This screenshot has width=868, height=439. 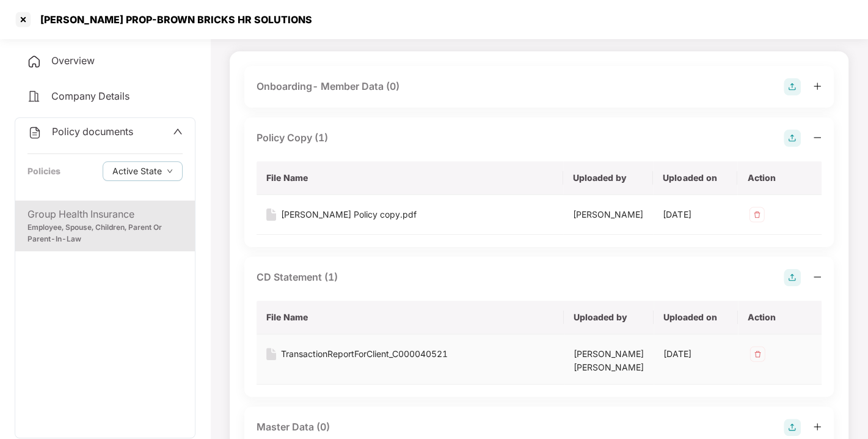 What do you see at coordinates (73, 60) in the screenshot?
I see `span: Overview` at bounding box center [73, 60].